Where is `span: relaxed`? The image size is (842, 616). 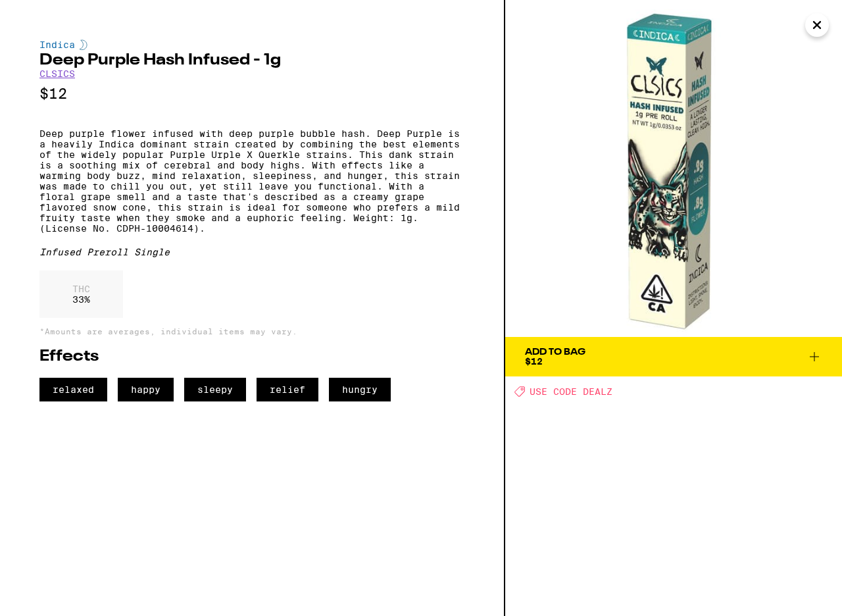
span: relaxed is located at coordinates (73, 389).